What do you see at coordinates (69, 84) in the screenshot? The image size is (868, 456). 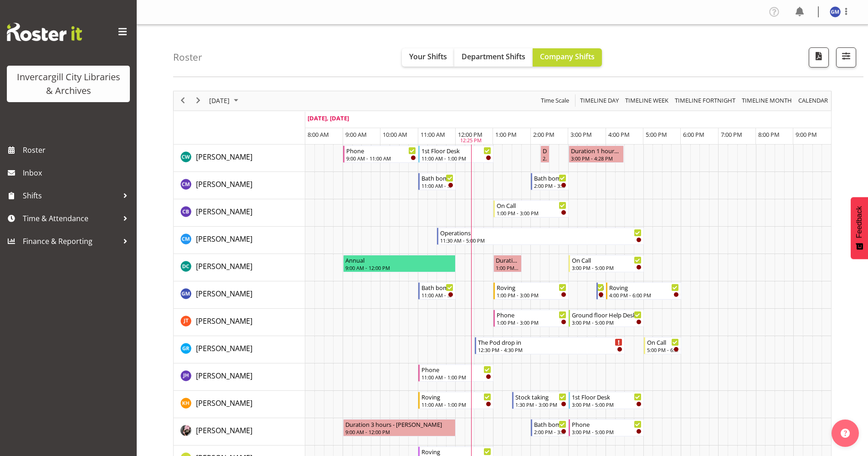 I see `div: Invercargill City Libraries & Archives` at bounding box center [69, 84].